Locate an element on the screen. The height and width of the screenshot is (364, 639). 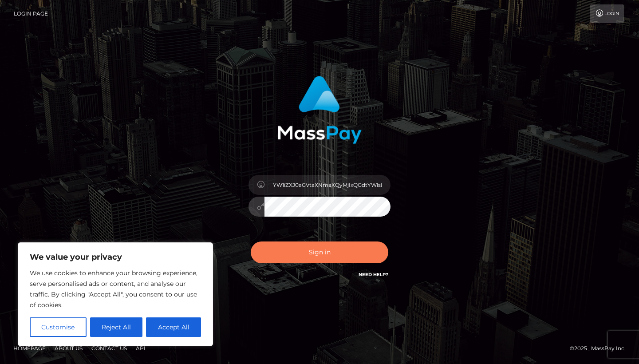
p: We value your privacy is located at coordinates (116, 257).